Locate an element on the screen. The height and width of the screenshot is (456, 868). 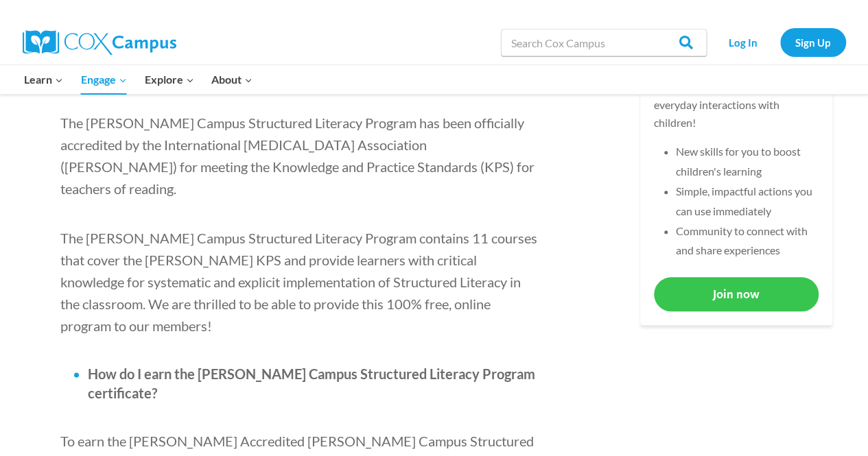
button: Child menu of About is located at coordinates (232, 79).